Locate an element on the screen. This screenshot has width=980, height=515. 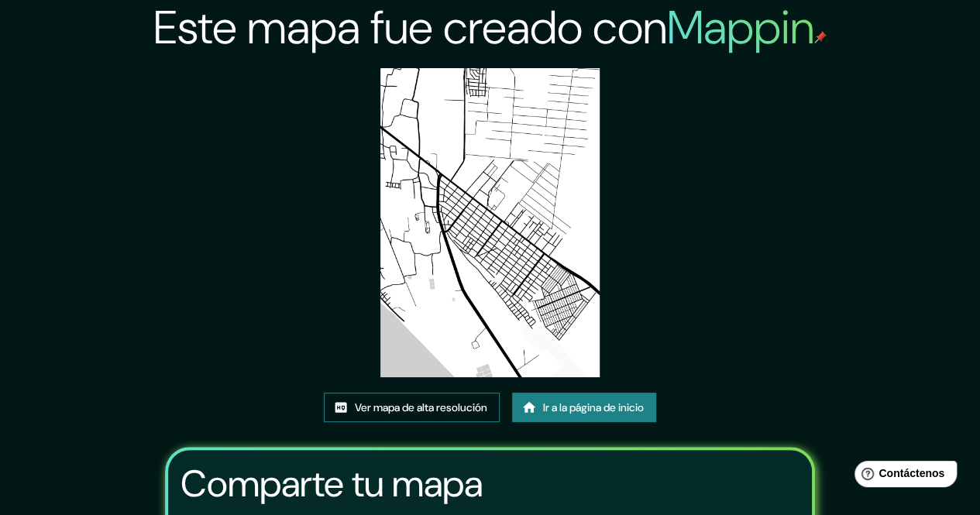
font: Contáctenos is located at coordinates (69, 18).